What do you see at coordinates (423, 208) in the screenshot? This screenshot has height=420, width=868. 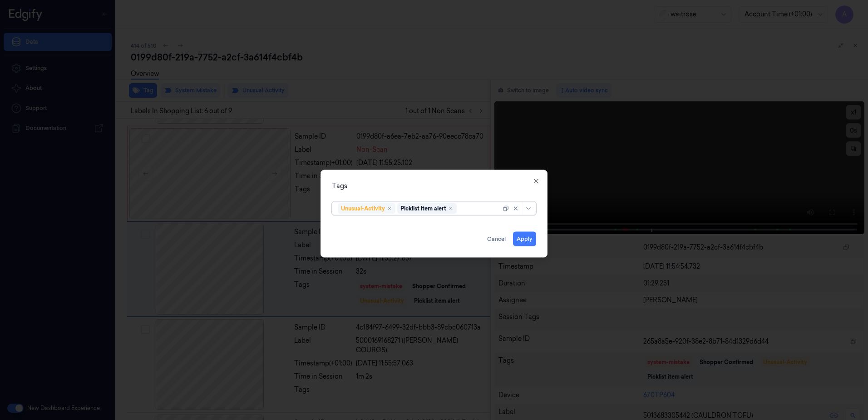 I see `div: Picklist item alert` at bounding box center [423, 208].